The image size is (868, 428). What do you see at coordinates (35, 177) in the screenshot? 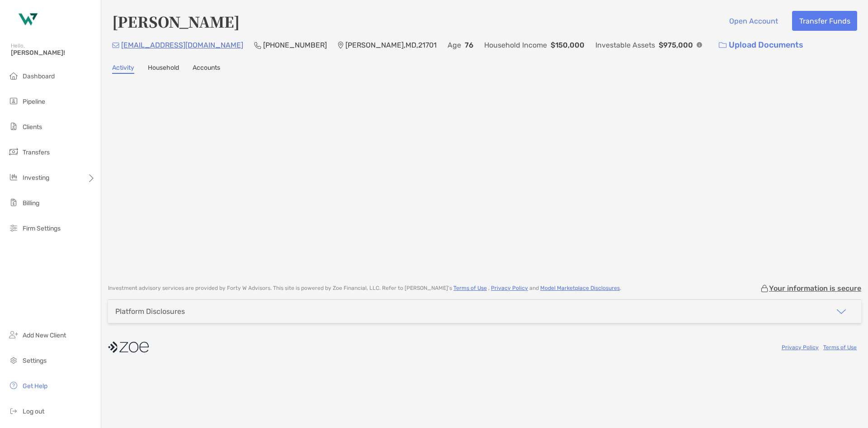
I see `span: Investing` at bounding box center [35, 177].